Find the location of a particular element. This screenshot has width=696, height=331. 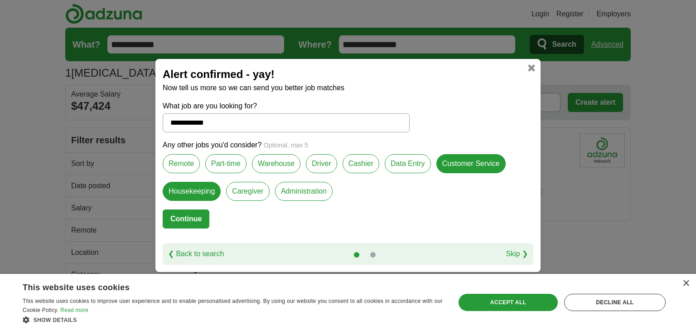

a: ❮ Back to search is located at coordinates (196, 254).